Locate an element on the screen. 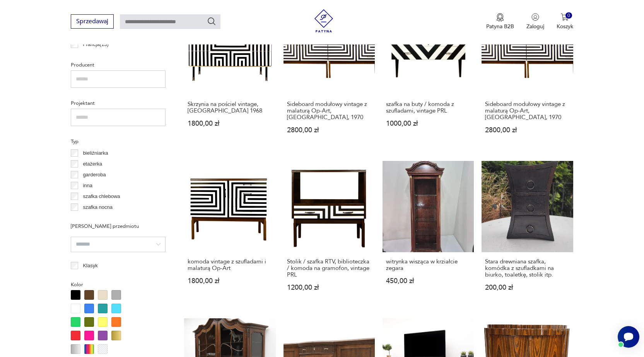 This screenshot has height=357, width=644. img: Patyna - sklep z meblami i dekoracjami vintage is located at coordinates (324, 21).